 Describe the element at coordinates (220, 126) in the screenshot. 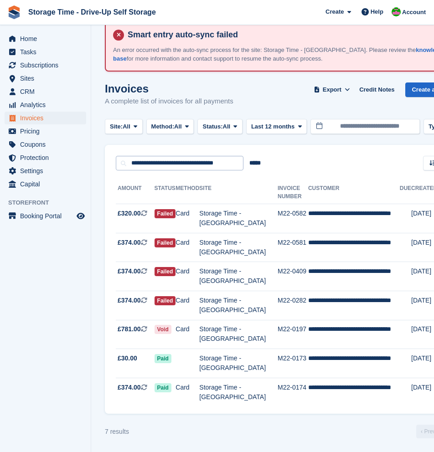

I see `button: Status: All` at that location.